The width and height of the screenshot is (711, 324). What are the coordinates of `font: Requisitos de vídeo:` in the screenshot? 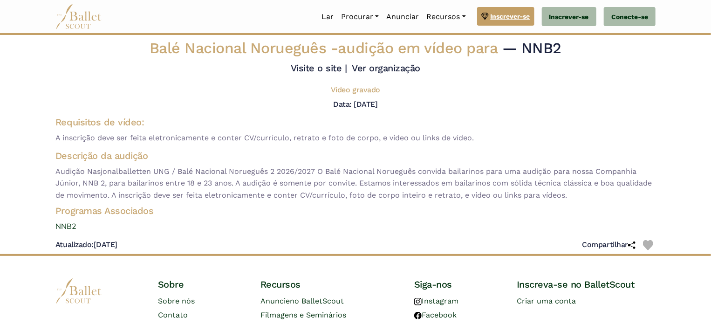 It's located at (100, 122).